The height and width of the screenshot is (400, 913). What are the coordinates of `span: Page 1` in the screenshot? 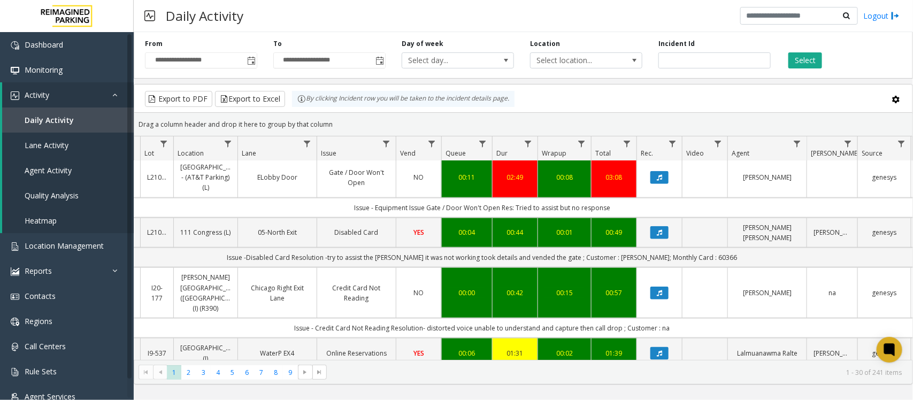 It's located at (174, 372).